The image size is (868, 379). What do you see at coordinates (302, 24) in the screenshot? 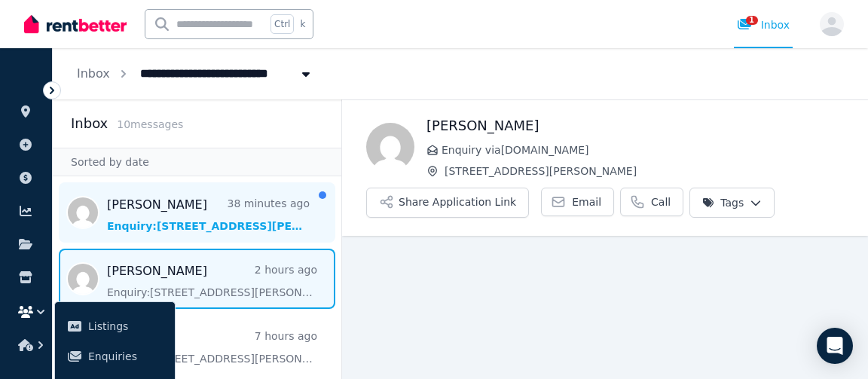
I see `span: k` at bounding box center [302, 24].